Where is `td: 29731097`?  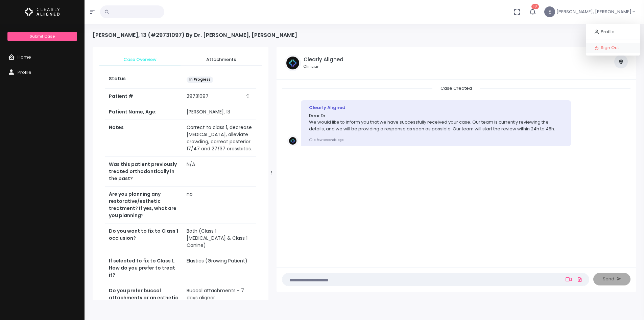 td: 29731097 is located at coordinates (219, 97).